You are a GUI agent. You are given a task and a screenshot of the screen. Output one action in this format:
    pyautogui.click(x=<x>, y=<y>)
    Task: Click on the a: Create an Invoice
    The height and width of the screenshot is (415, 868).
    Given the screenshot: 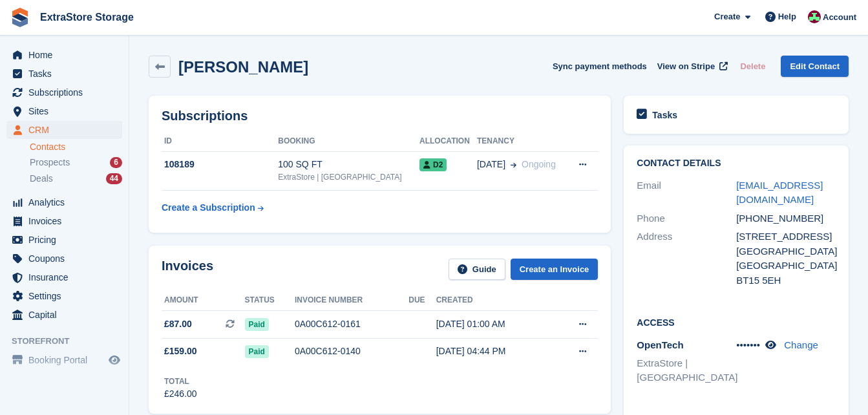 What is the action you would take?
    pyautogui.click(x=555, y=269)
    